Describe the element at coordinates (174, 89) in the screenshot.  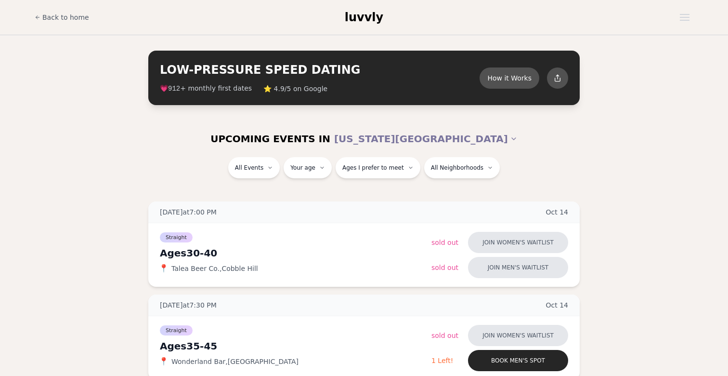
I see `span: 912` at that location.